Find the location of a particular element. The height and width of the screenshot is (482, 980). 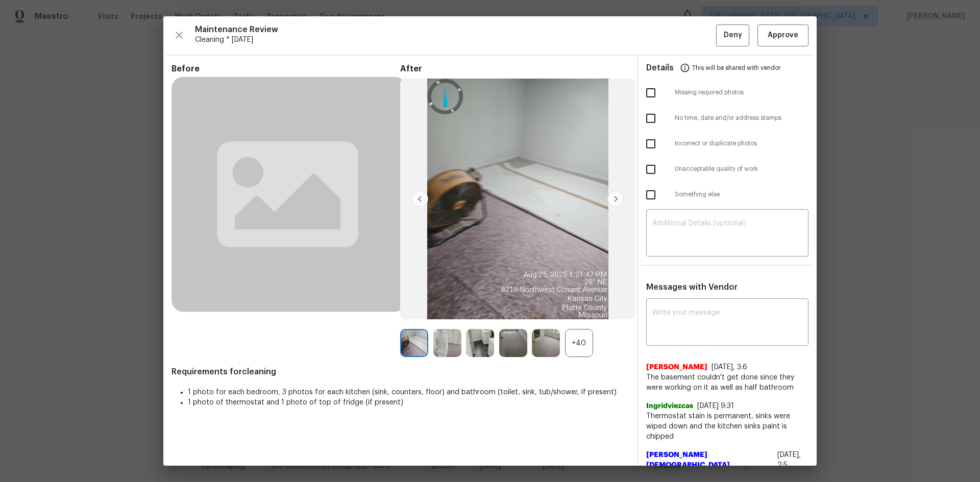

span: Thermostat stain is permanent, sinks were wiped down and the kitchen sinks paint is chipped is located at coordinates (727, 426).